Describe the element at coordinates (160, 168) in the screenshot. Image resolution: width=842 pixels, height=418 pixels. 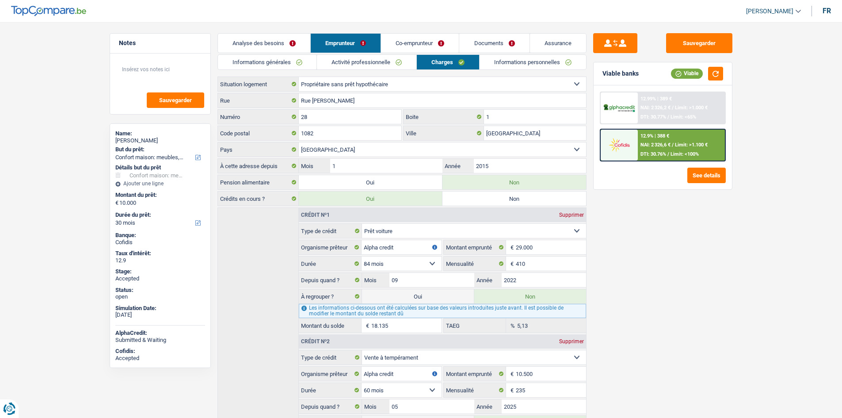
I see `div: Détails but du prêt` at that location.